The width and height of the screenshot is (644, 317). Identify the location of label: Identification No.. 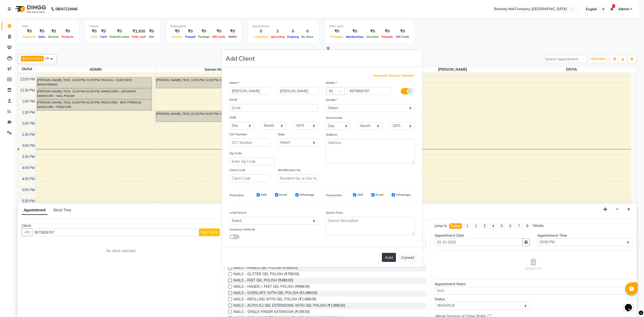
(289, 170).